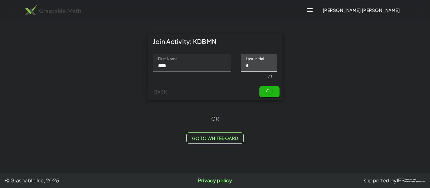  What do you see at coordinates (400, 181) in the screenshot?
I see `span: IES` at bounding box center [400, 181].